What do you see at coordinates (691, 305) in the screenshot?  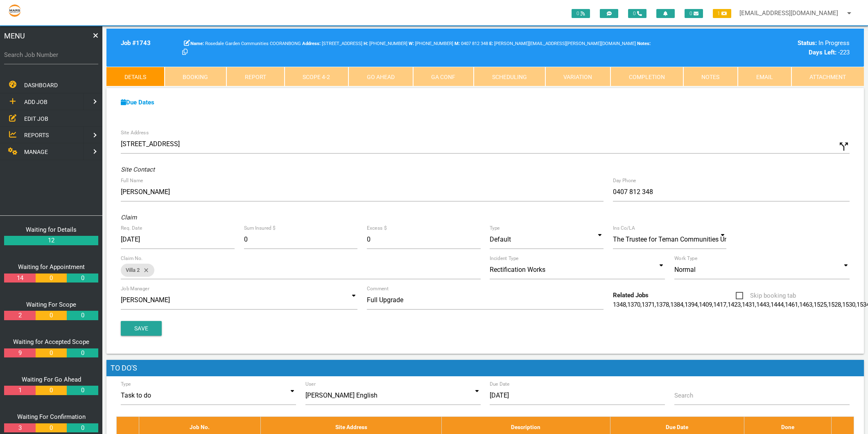 I see `a: 1394` at bounding box center [691, 305].